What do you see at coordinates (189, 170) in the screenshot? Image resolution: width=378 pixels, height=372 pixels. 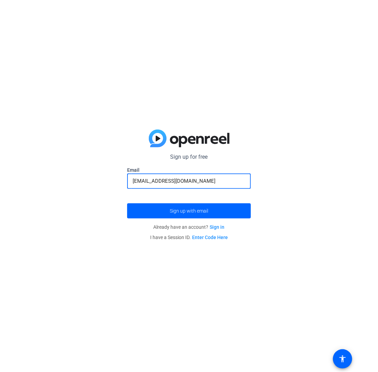 I see `label: Email` at bounding box center [189, 170].